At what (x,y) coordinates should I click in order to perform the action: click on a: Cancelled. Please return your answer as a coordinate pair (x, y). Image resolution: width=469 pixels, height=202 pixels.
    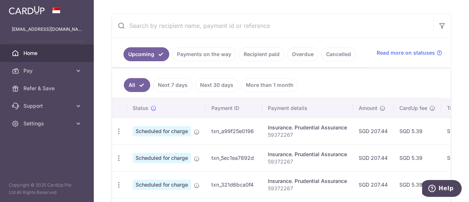
    Looking at the image, I should click on (338, 54).